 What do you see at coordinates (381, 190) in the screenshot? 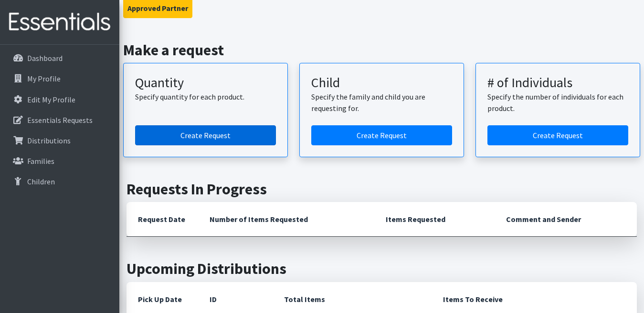
I see `h2: Requests In Progress` at bounding box center [381, 190].